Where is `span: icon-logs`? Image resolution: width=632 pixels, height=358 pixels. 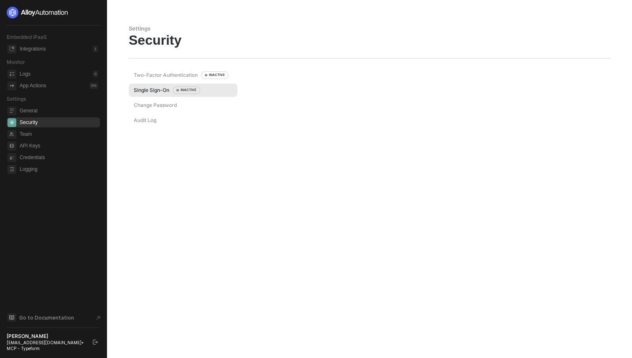 span: icon-logs is located at coordinates (12, 74).